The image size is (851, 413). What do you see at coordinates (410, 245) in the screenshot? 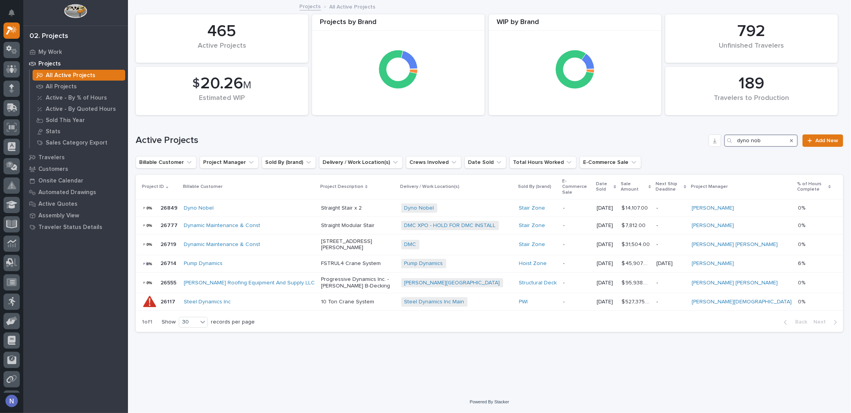
I see `a: DMC` at bounding box center [410, 245].